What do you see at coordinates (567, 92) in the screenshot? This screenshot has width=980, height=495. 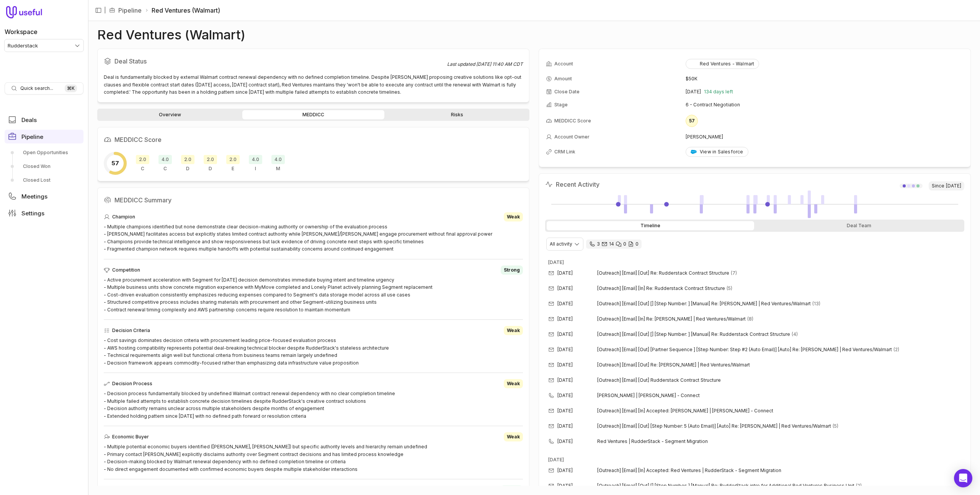 I see `span: Close Date` at bounding box center [567, 92].